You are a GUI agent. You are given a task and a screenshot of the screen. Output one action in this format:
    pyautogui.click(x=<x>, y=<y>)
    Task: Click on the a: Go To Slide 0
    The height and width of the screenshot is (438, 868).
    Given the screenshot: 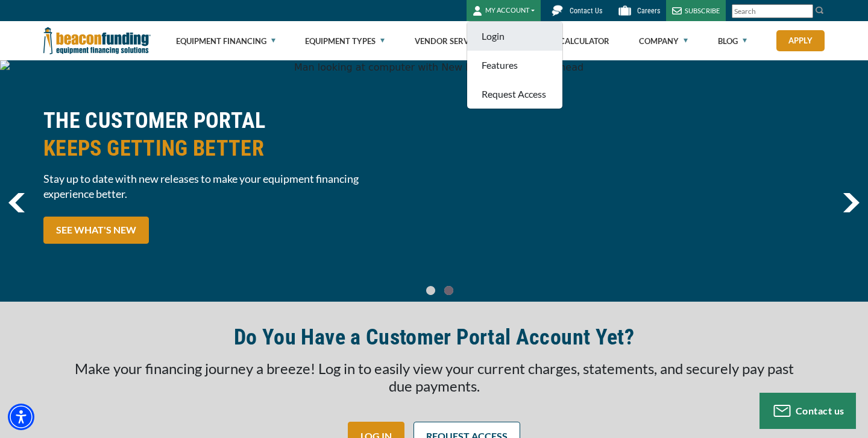 What is the action you would take?
    pyautogui.click(x=430, y=290)
    